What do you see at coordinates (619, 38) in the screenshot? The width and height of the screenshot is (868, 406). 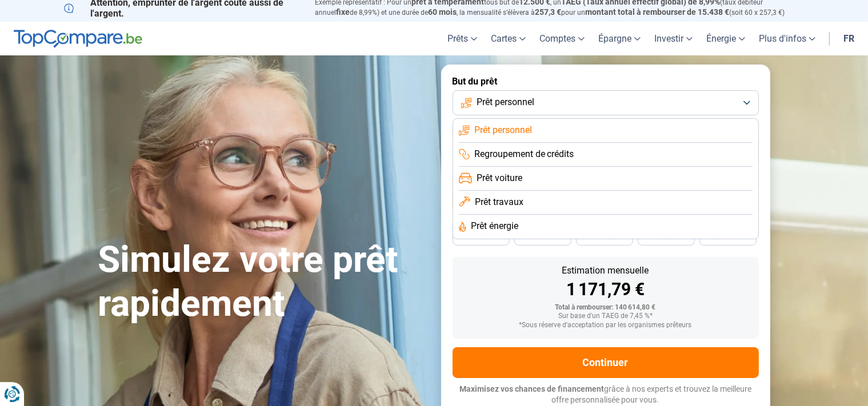 I see `a: Épargne` at bounding box center [619, 38].